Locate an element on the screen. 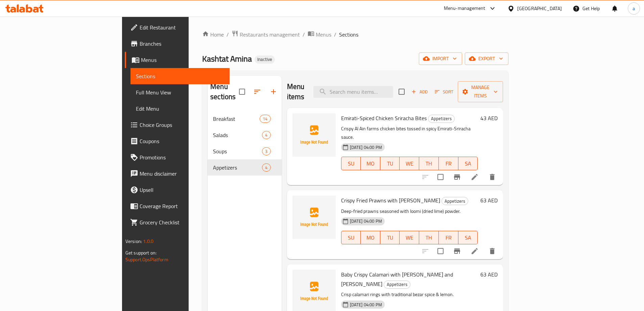  span: Choice Groups is located at coordinates (182, 125).